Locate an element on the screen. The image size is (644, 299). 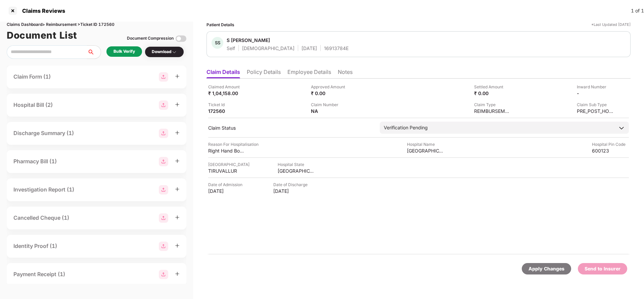
div: Date of Admission is located at coordinates (227, 184).